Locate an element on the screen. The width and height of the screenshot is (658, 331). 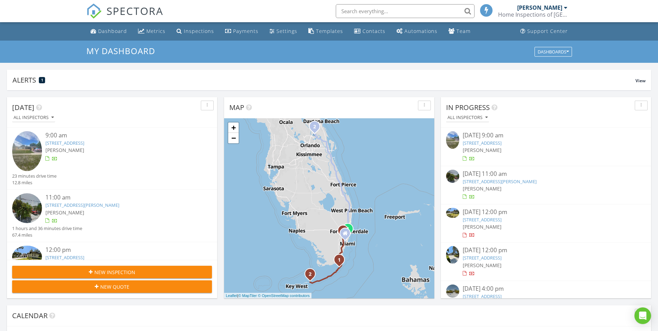
img: 9360906%2Fcover_photos%2F21lPxBpo2z28DfBYEleW%2Fsmall.9360906-1756319565906 is located at coordinates (453, 255).